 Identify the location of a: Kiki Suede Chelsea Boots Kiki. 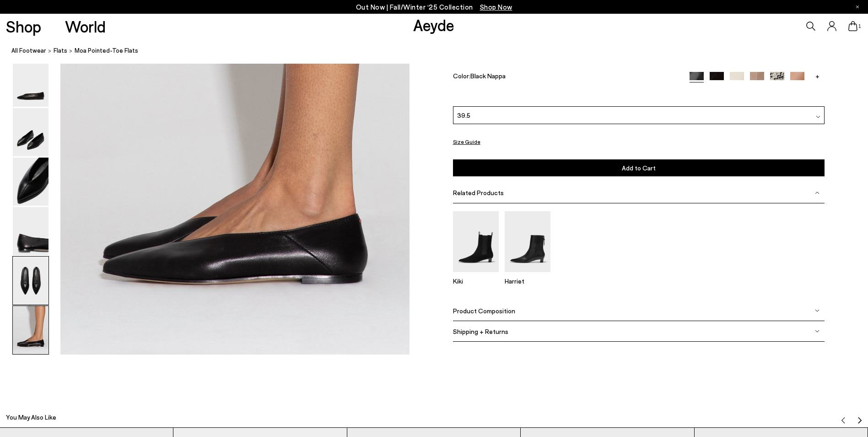
(476, 275).